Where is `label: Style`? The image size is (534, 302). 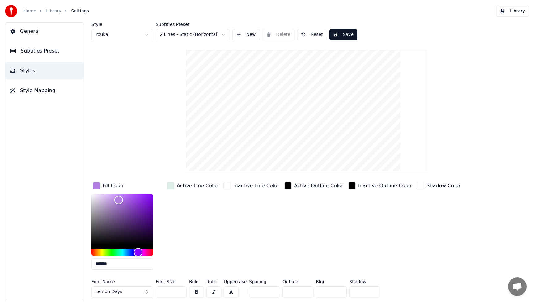 label: Style is located at coordinates (122, 24).